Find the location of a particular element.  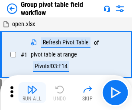

div: of is located at coordinates (96, 43).